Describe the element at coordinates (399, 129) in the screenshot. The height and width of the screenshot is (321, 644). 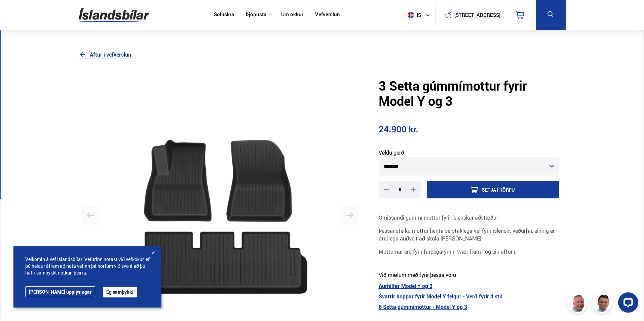
I see `span: 24.900 kr.` at that location.